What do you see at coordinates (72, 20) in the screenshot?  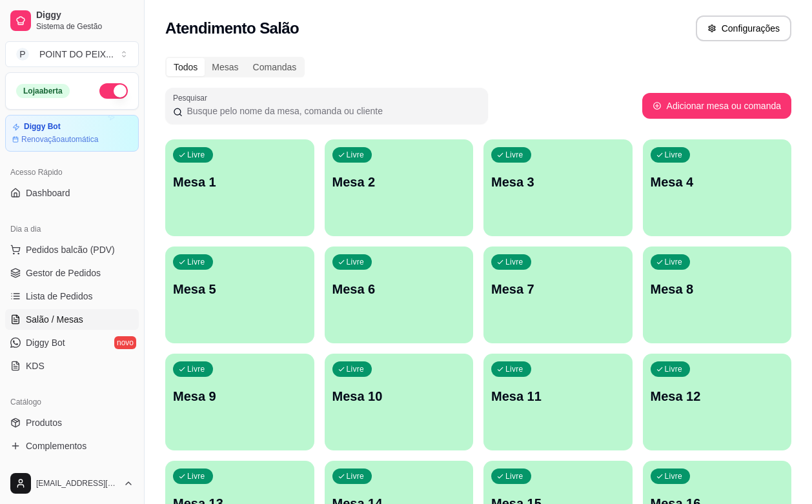 I see `a: DiggySistema de Gestão` at bounding box center [72, 20].